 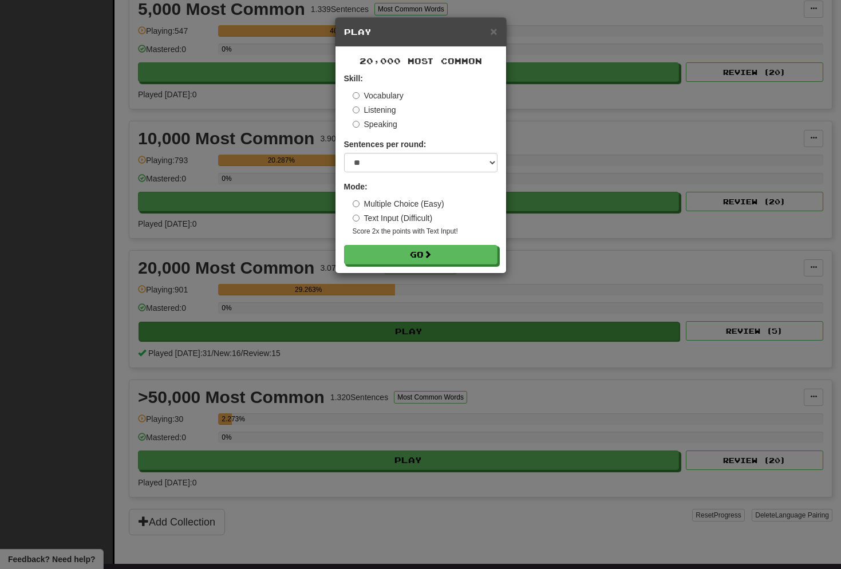 I want to click on label: Text Input (Difficult), so click(x=393, y=218).